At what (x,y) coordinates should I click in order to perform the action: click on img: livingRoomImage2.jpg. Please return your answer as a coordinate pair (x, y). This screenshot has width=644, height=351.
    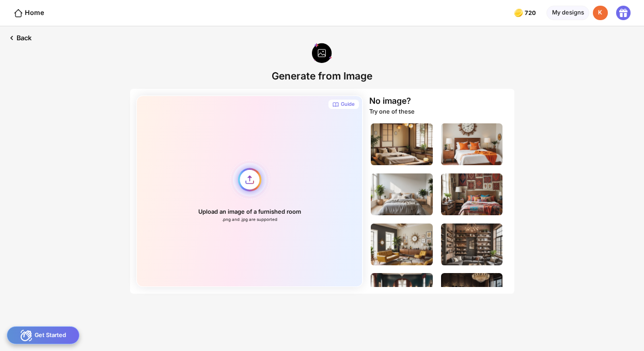
    Looking at the image, I should click on (472, 244).